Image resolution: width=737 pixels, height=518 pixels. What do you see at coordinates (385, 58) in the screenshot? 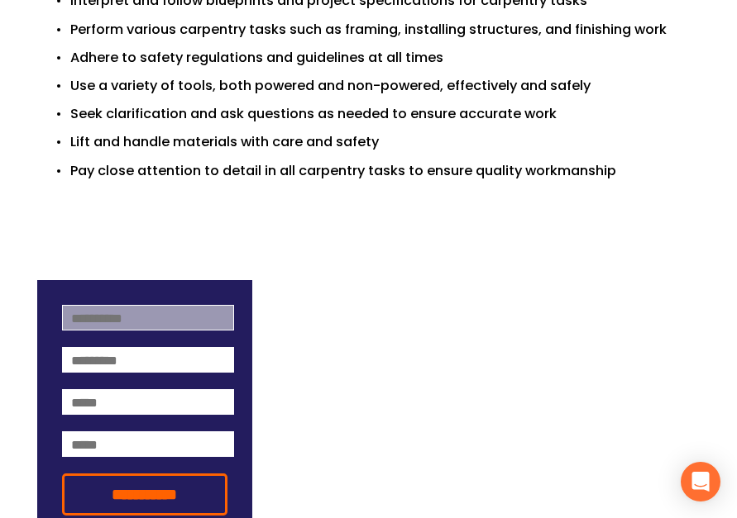
I see `p: Adhere to safety regulations and guidelines at all times` at bounding box center [385, 58].